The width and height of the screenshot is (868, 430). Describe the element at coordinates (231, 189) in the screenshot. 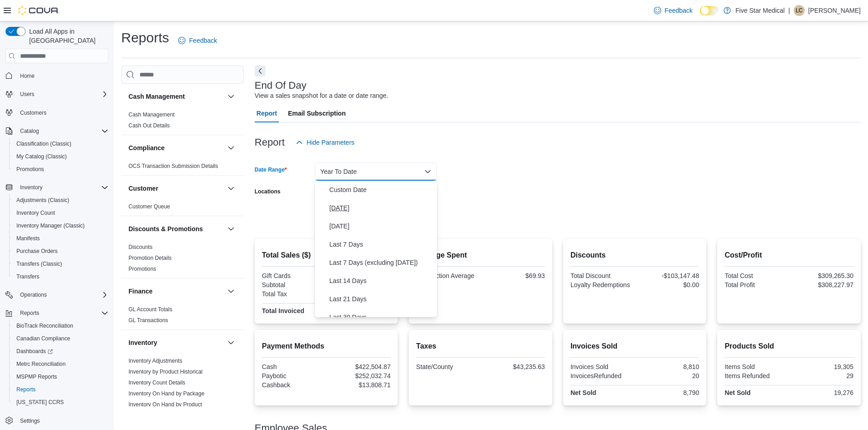

I see `button: Customer` at that location.